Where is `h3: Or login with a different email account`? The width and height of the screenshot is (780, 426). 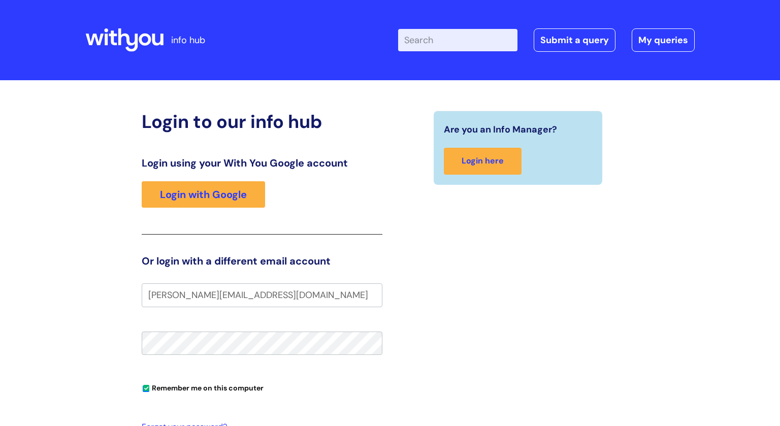 h3: Or login with a different email account is located at coordinates (262, 261).